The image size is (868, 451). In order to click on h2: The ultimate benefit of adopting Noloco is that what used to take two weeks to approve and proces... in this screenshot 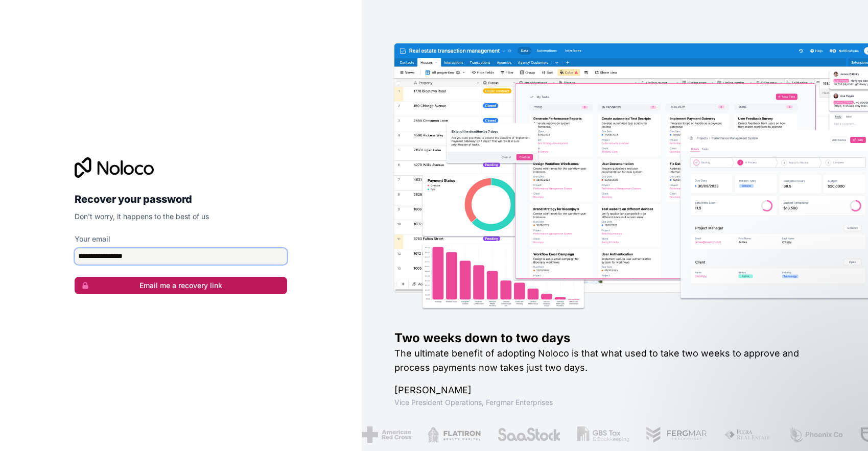, I will do `click(615, 361)`.